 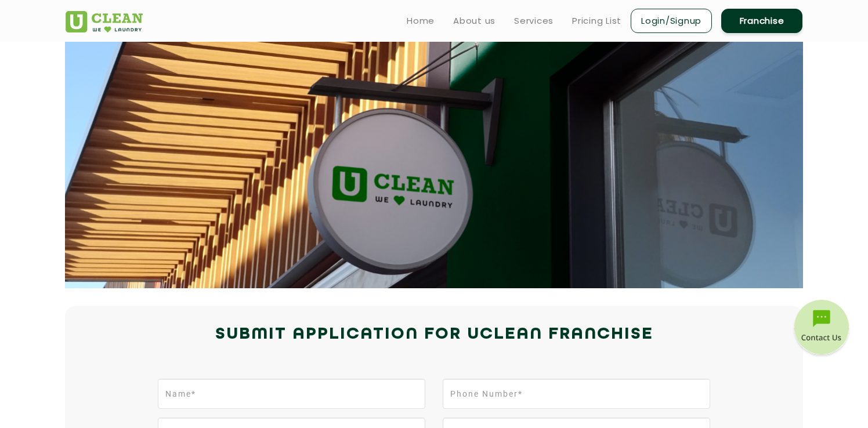 What do you see at coordinates (596, 21) in the screenshot?
I see `a: Pricing List` at bounding box center [596, 21].